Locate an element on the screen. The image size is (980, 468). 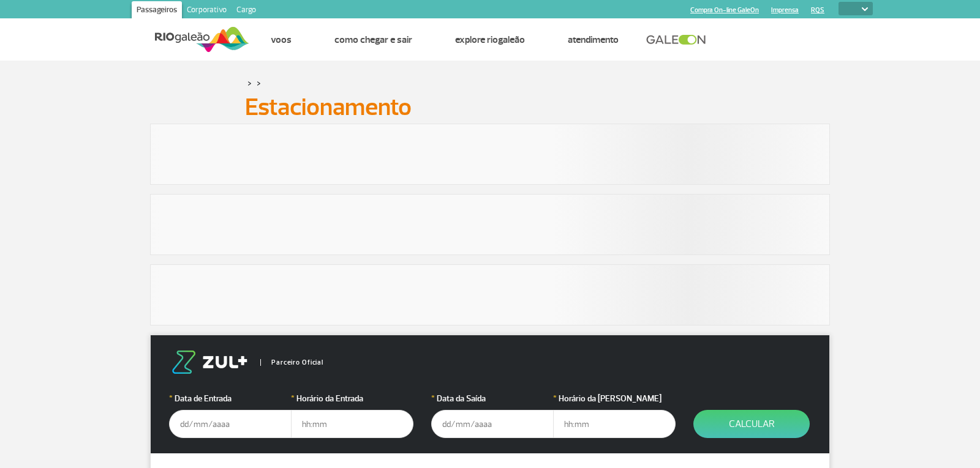
a: Cargo is located at coordinates (246, 11).